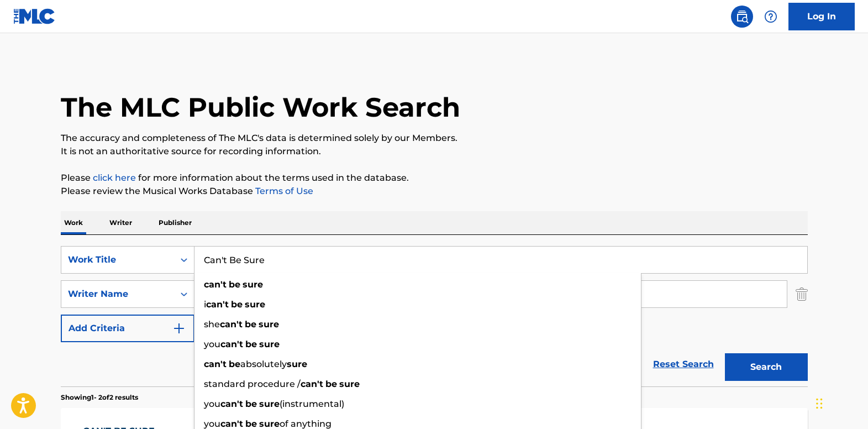  What do you see at coordinates (684, 364) in the screenshot?
I see `a: Reset Search` at bounding box center [684, 364].